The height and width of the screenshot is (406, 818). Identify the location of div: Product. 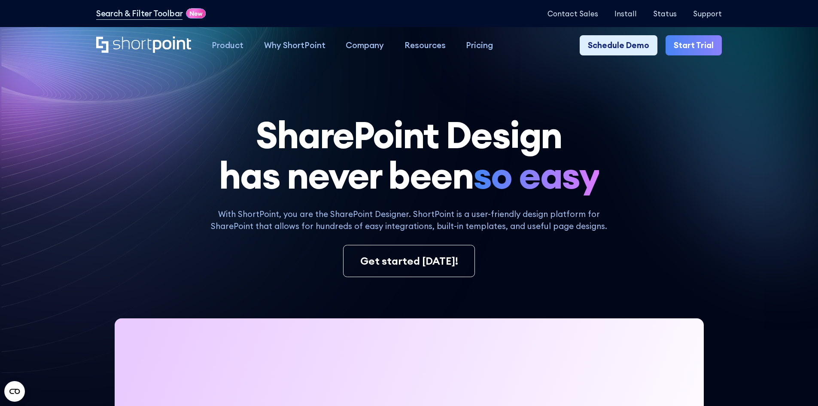
(228, 45).